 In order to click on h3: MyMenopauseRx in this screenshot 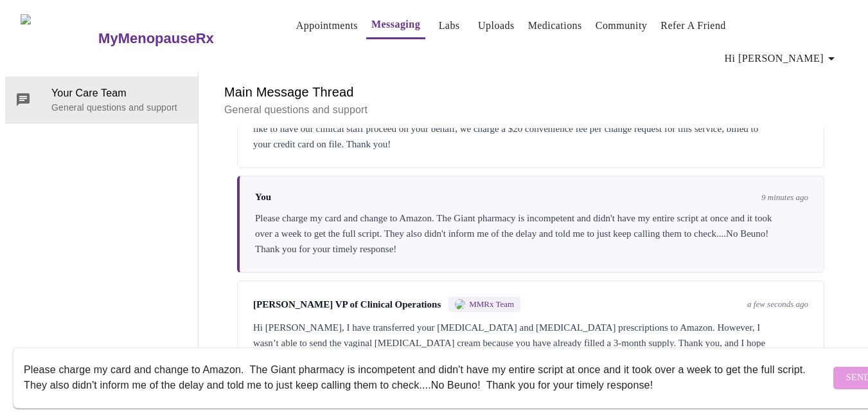, I will do `click(156, 39)`.